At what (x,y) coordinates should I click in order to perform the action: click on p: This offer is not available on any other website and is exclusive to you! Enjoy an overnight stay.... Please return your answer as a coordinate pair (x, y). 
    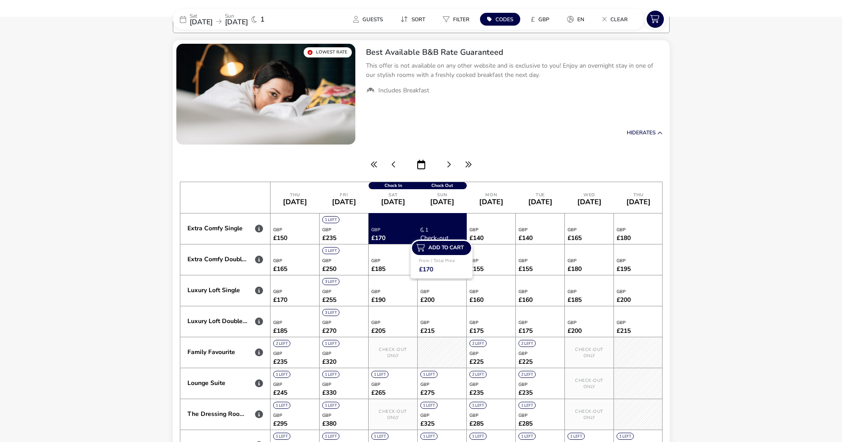
    Looking at the image, I should click on (514, 70).